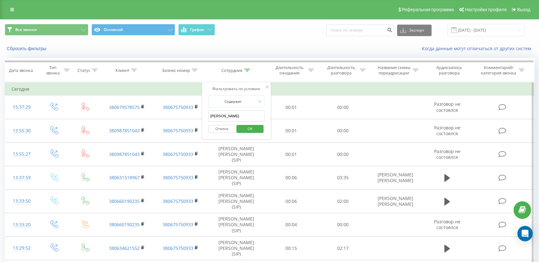 The image size is (539, 262). I want to click on td: 00:15, so click(291, 248).